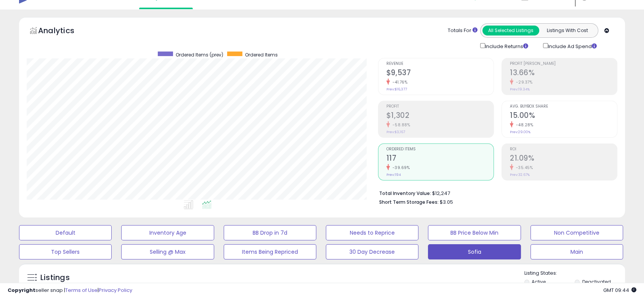  I want to click on b: Short Term Storage Fees:, so click(409, 202).